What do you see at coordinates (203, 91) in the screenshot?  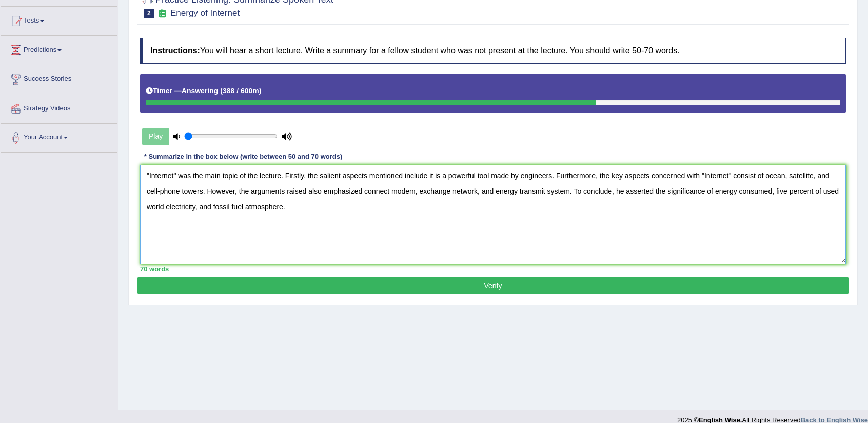 I see `h5: Timer —` at bounding box center [203, 91].